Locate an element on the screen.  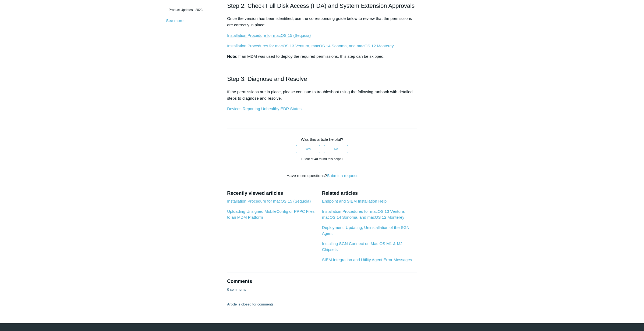
p: If the permissions are in place, please continue to troubleshoot using the following runbook with... is located at coordinates (322, 95).